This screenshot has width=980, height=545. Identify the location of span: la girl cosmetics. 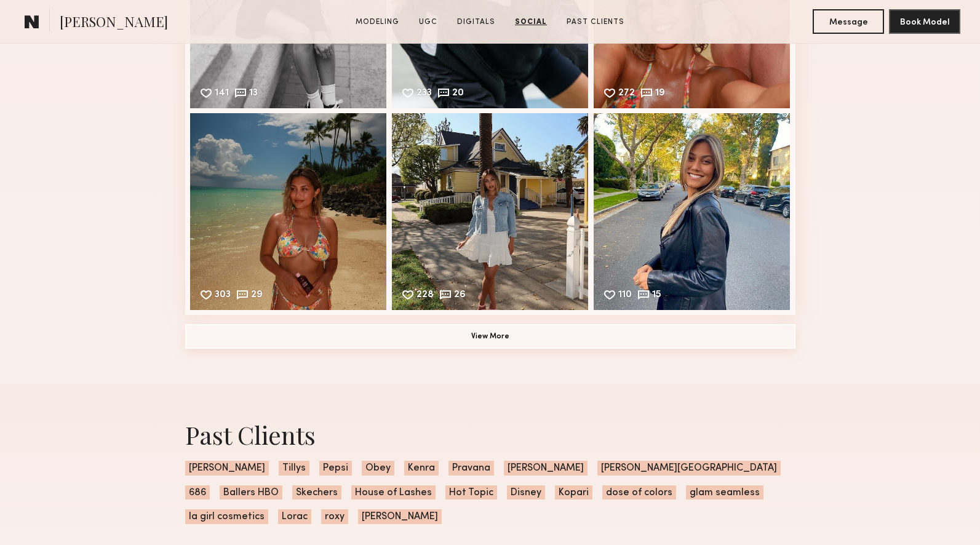
(227, 517).